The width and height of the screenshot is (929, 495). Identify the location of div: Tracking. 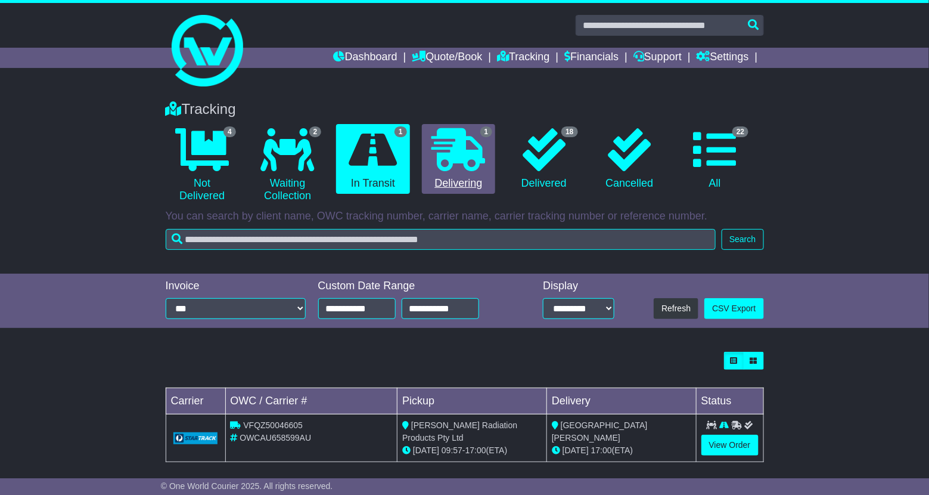
(465, 109).